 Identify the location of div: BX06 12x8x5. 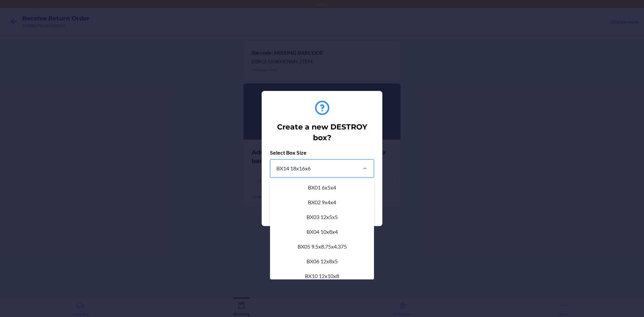
(322, 261).